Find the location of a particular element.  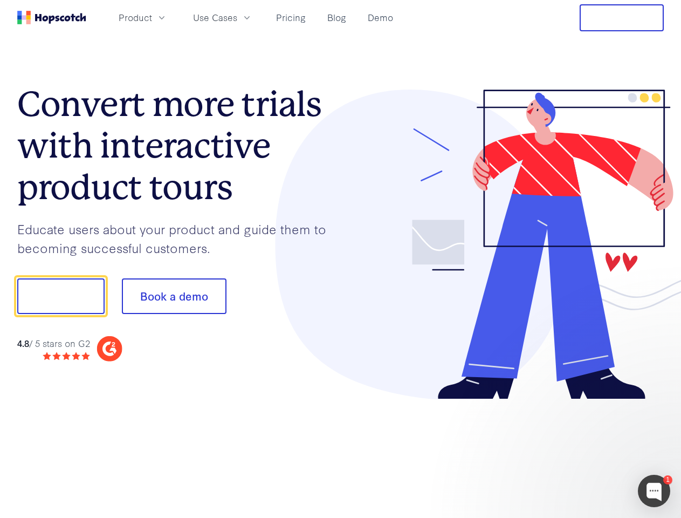

h1: Convert more trials with interactive product tours is located at coordinates (179, 146).